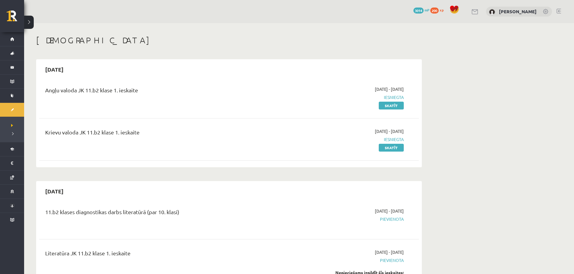 The image size is (574, 274). What do you see at coordinates (163, 214) in the screenshot?
I see `div: 11.b2 klases diagnostikas darbs literatūrā (par 10. klasi)` at bounding box center [163, 214].